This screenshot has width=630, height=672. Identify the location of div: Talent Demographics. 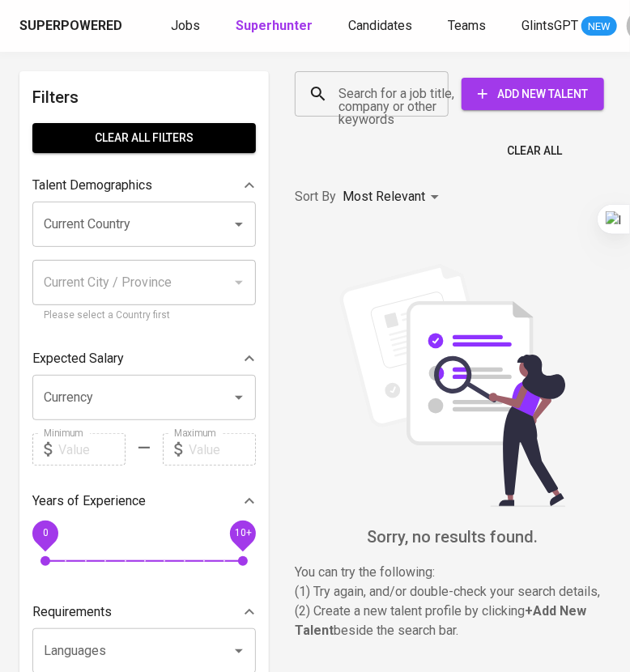
(144, 185).